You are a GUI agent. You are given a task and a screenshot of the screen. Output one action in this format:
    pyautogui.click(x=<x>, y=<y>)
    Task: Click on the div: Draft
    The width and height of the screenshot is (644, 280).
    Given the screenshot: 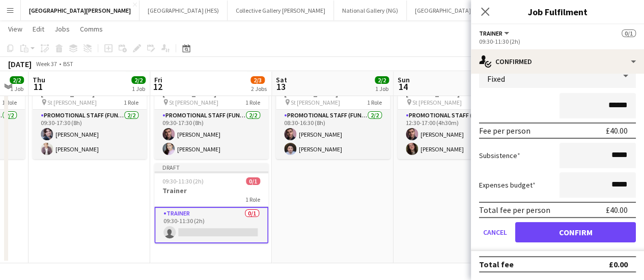 What is the action you would take?
    pyautogui.click(x=211, y=167)
    